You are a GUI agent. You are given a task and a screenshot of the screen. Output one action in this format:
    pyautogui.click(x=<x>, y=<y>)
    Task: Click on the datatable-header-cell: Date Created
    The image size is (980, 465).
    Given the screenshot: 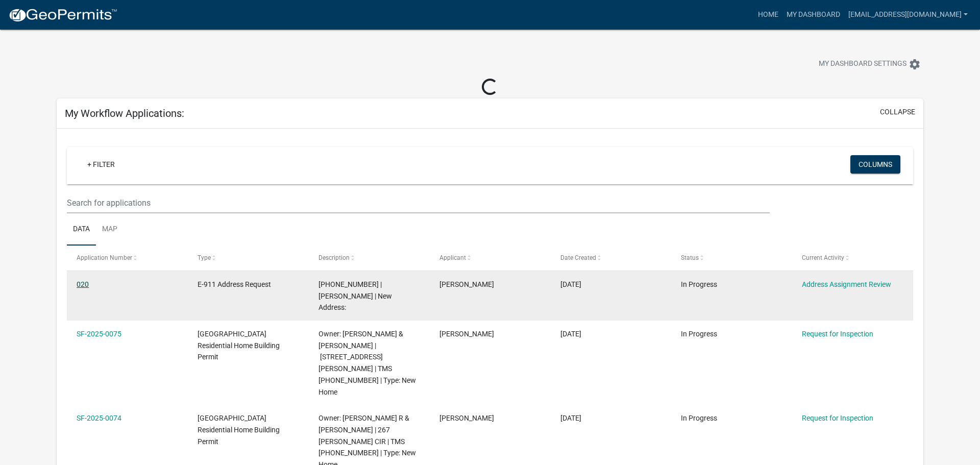 What is the action you would take?
    pyautogui.click(x=611, y=258)
    